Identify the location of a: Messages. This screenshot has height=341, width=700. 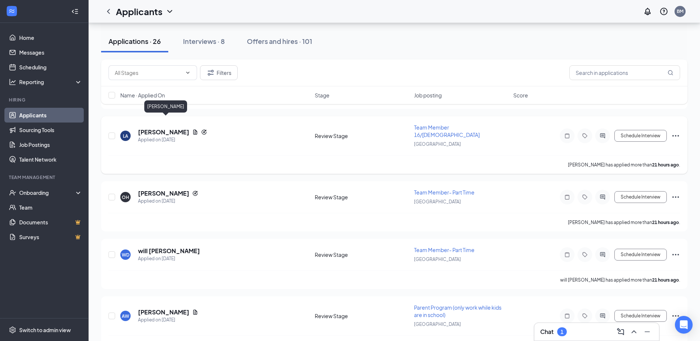
(51, 52).